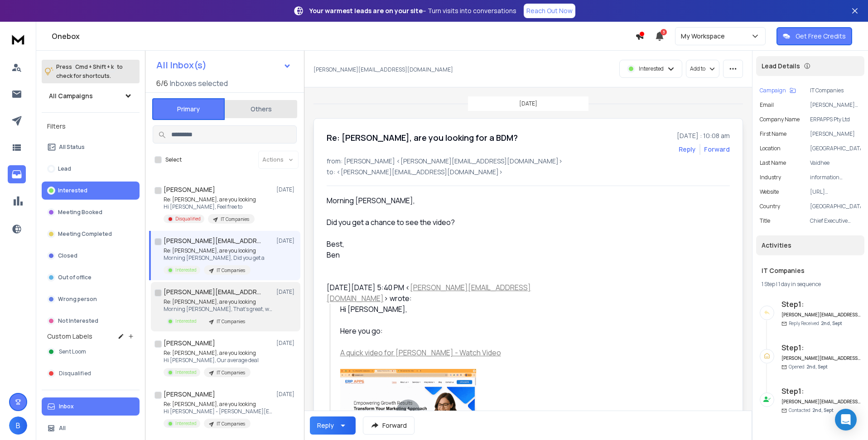 The image size is (868, 440). What do you see at coordinates (698, 69) in the screenshot?
I see `p: Add to` at bounding box center [698, 69].